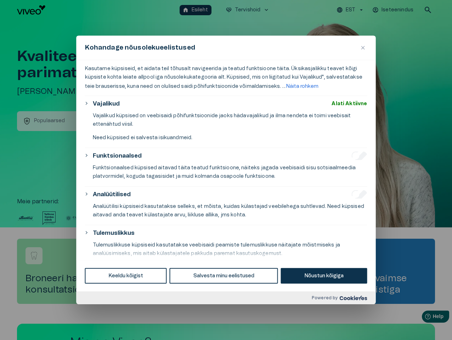 Image resolution: width=452 pixels, height=340 pixels. Describe the element at coordinates (226, 170) in the screenshot. I see `div: Kohandage nõusolekueelistused` at that location.